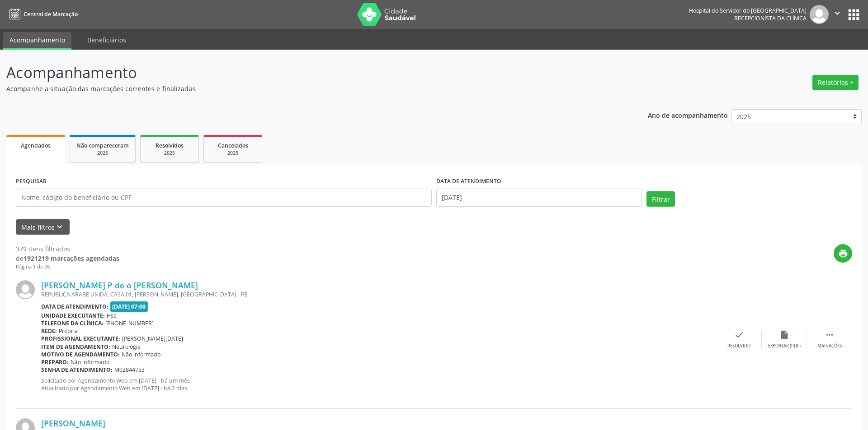 Image resolution: width=868 pixels, height=430 pixels. Describe the element at coordinates (739, 346) in the screenshot. I see `div: Resolvido` at that location.